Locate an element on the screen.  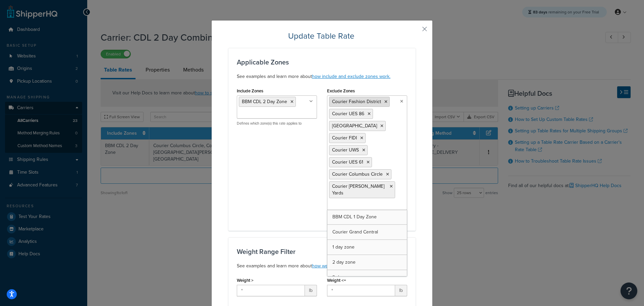
a: BBM CDL 1 Day Zone is located at coordinates (367, 217).